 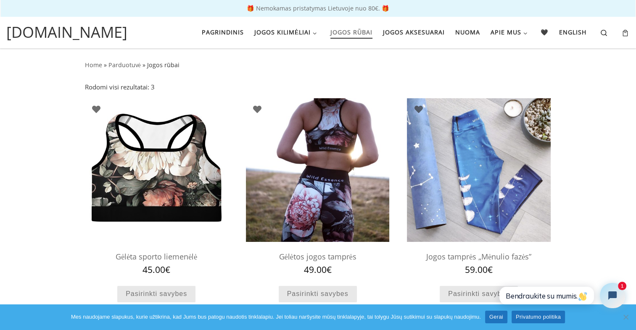 What do you see at coordinates (156, 270) in the screenshot?
I see `bdi: 45.00` at bounding box center [156, 270].